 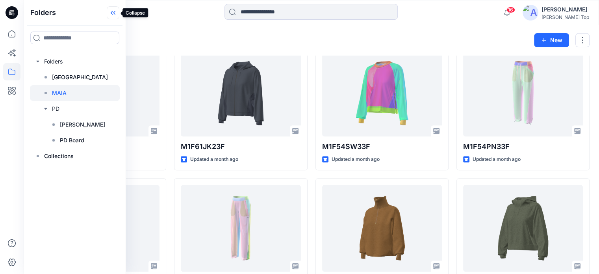 I want to click on p: MAlA, so click(x=59, y=93).